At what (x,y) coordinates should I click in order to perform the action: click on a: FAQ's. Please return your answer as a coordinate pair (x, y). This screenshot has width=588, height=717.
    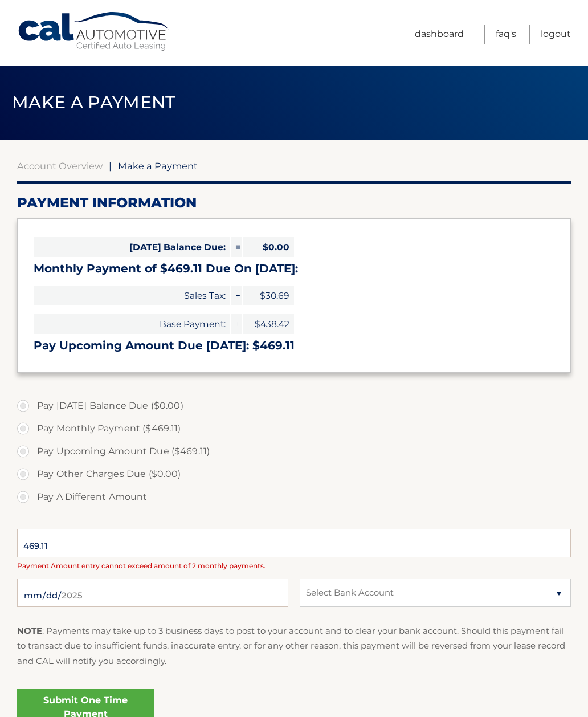
    Looking at the image, I should click on (506, 35).